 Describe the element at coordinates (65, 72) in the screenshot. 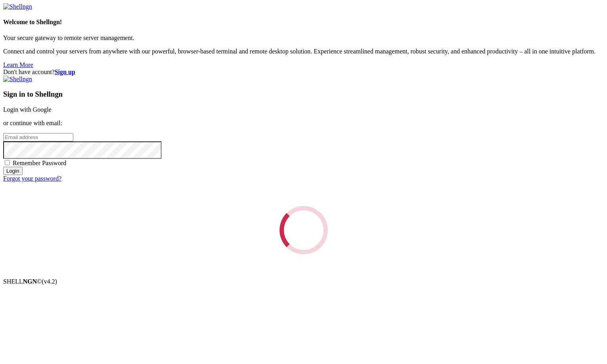

I see `strong: Sign up` at that location.